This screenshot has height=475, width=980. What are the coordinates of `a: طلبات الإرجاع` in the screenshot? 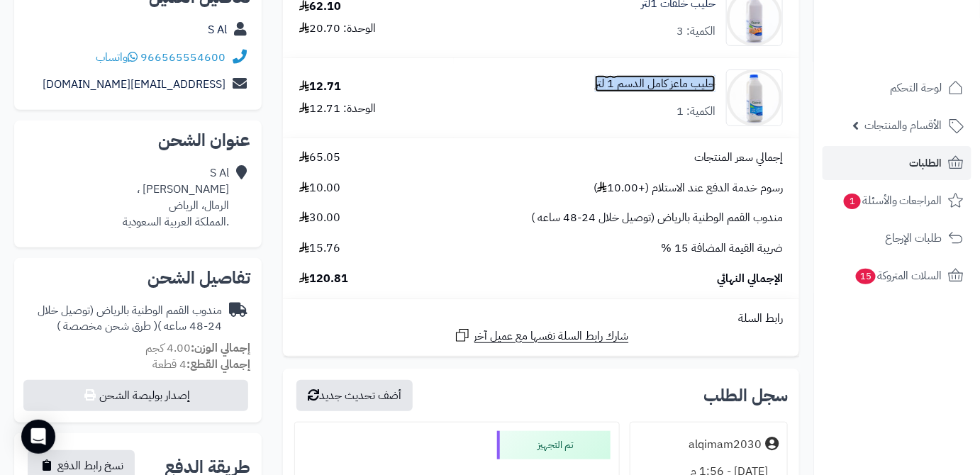 It's located at (897, 239).